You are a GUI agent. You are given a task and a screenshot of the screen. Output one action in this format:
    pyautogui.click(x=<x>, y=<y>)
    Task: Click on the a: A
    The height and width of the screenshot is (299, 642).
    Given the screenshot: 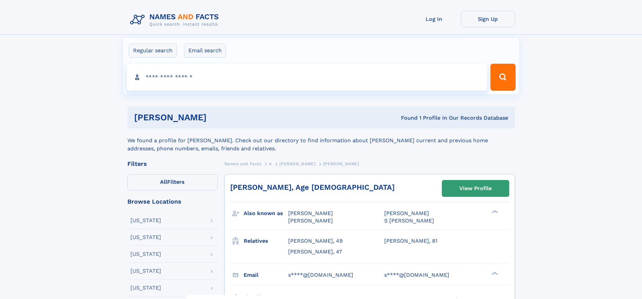 What is the action you would take?
    pyautogui.click(x=270, y=163)
    